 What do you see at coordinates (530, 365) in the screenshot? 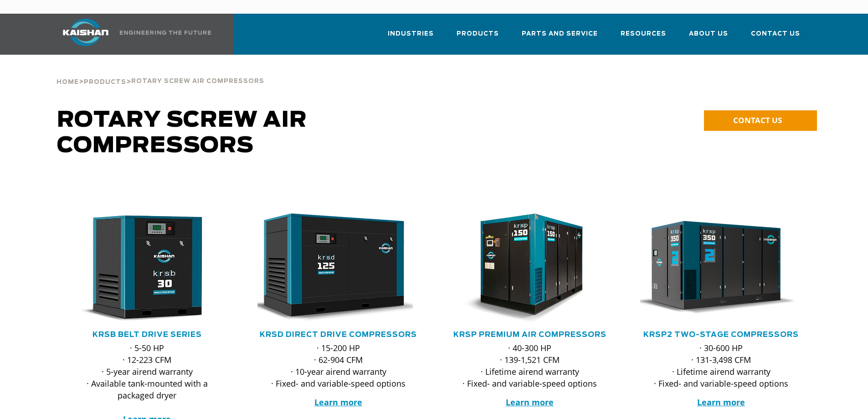
I see `p: · 40-300 HP · 139-1,521 CFM · Lifetime airend warranty · Fixed- and variable-speed options` at bounding box center [530, 365].